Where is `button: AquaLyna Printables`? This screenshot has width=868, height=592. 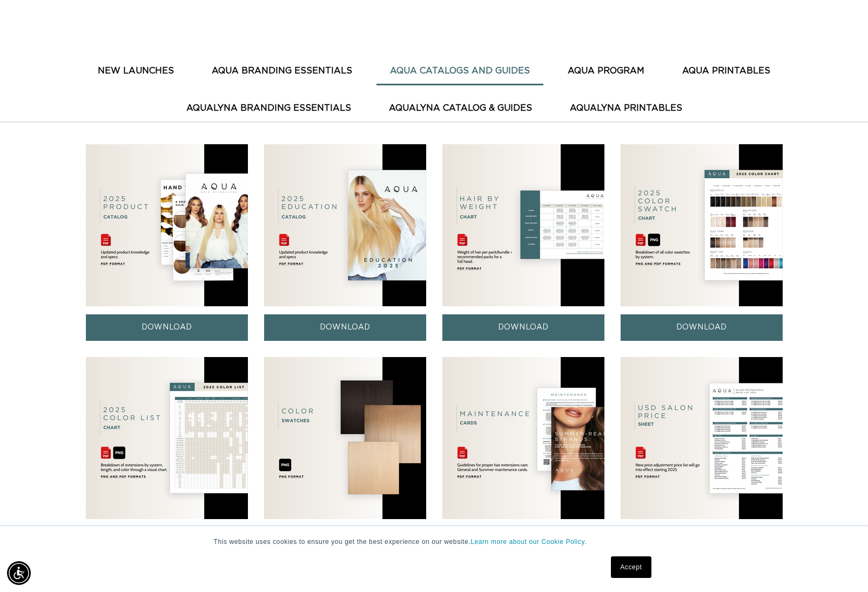
button: AquaLyna Printables is located at coordinates (626, 108).